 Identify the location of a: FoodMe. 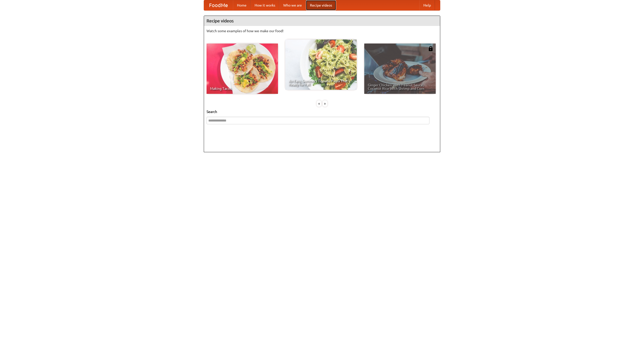
(218, 5).